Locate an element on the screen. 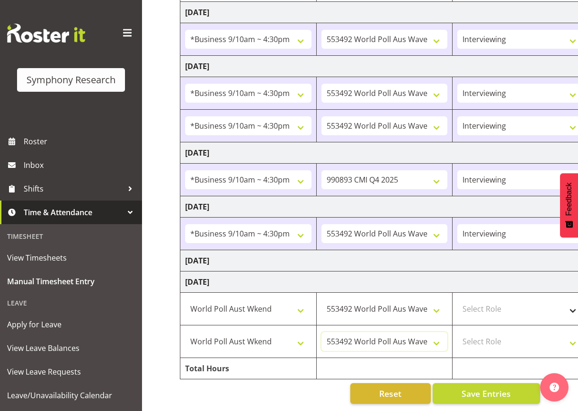  span: View Leave Balances is located at coordinates (71, 348).